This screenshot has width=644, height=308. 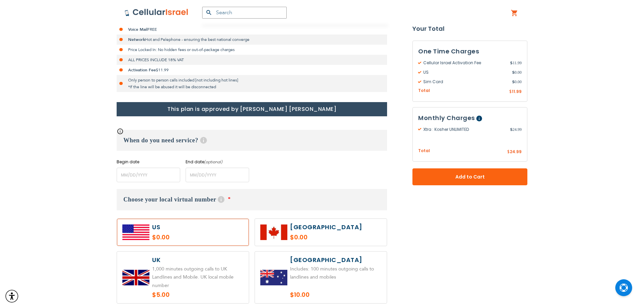 I want to click on span: Xtra : Kosher UNLIMITED, so click(x=464, y=129).